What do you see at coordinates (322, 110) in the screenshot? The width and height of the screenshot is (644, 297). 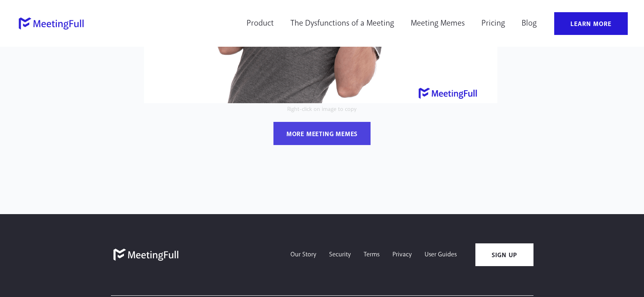 I see `p: Right-click on image to copy` at bounding box center [322, 110].